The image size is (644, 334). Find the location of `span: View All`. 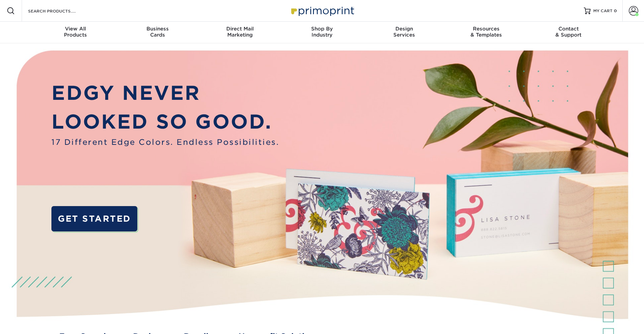

span: View All is located at coordinates (76, 29).